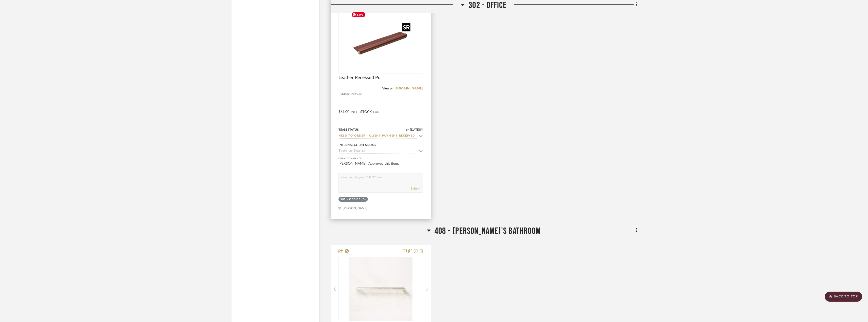  What do you see at coordinates (352, 94) in the screenshot?
I see `span: Made Measure` at bounding box center [352, 94].